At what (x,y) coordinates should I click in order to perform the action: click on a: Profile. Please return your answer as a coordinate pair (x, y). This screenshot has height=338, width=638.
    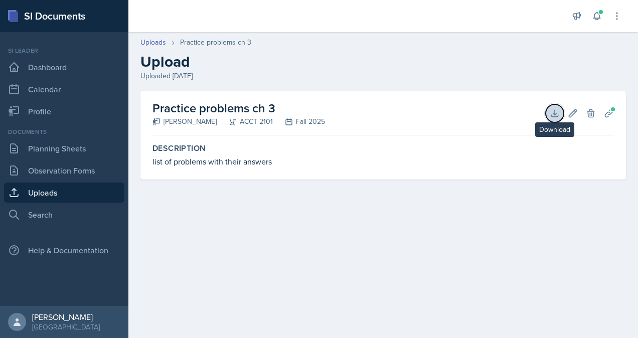
    Looking at the image, I should click on (64, 111).